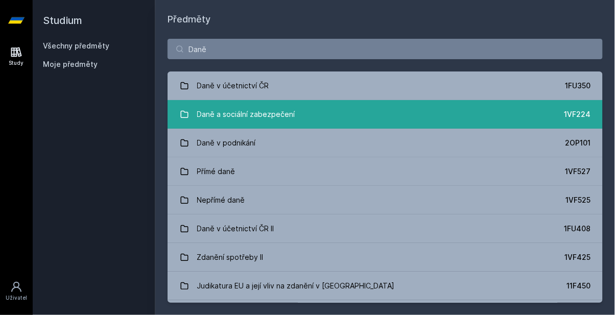 The height and width of the screenshot is (315, 615). What do you see at coordinates (577, 114) in the screenshot?
I see `div: 1VF224` at bounding box center [577, 114].